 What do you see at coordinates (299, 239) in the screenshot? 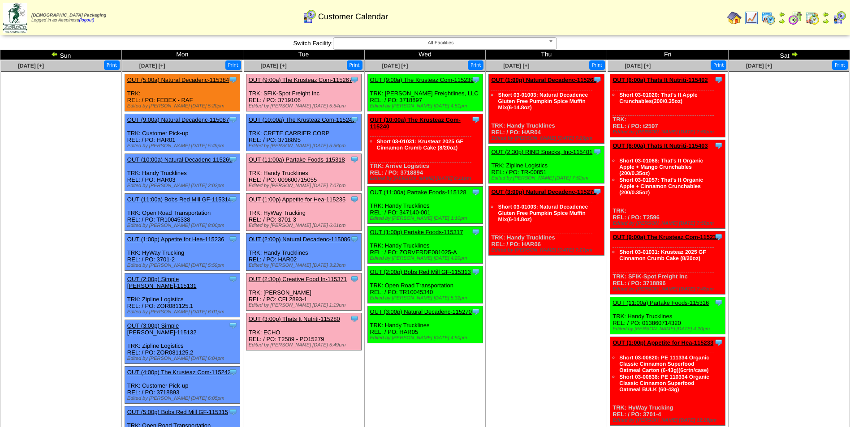
I see `a: OUT (2:00p) Natural Decadenc-115086` at bounding box center [299, 239].